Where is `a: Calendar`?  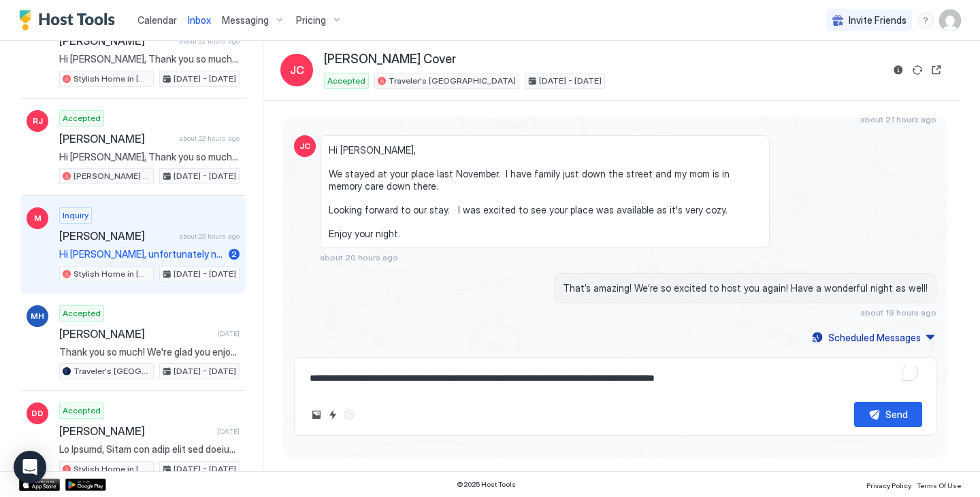 a: Calendar is located at coordinates (157, 20).